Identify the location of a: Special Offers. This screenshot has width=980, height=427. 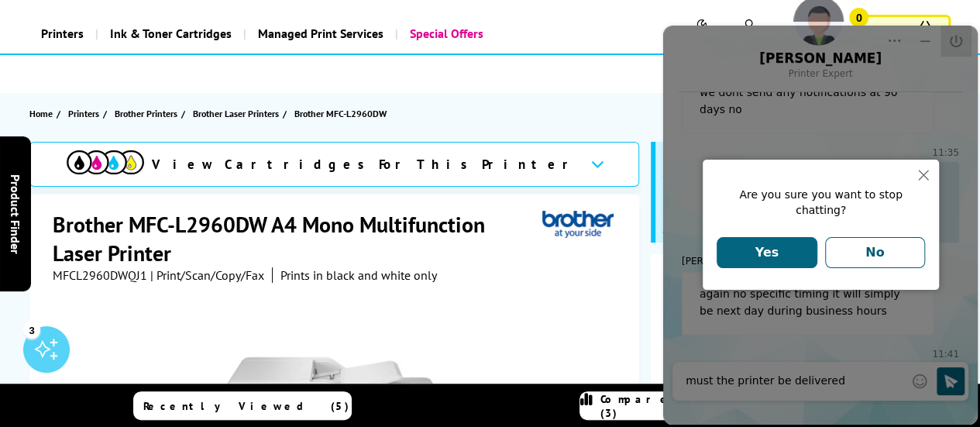
(445, 33).